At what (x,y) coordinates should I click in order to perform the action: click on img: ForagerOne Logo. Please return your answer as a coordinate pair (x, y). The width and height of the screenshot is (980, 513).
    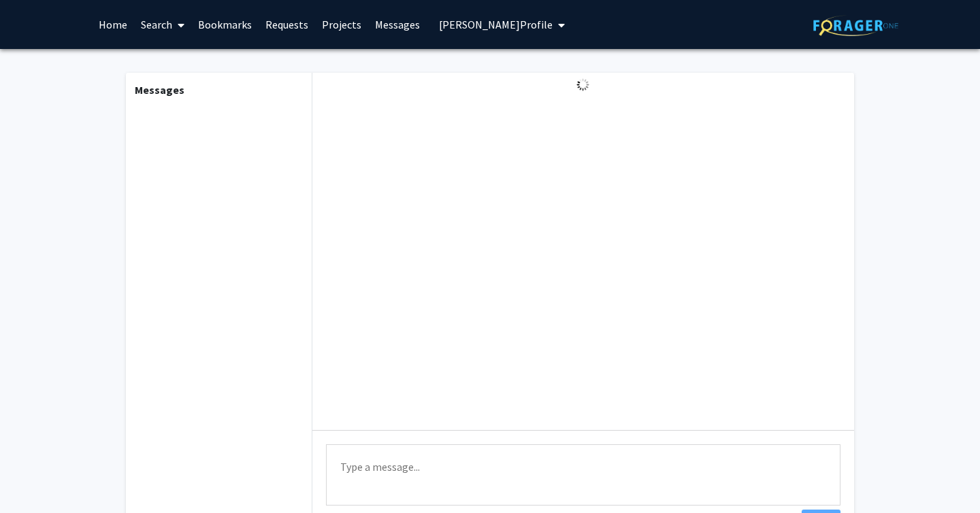
    Looking at the image, I should click on (855, 25).